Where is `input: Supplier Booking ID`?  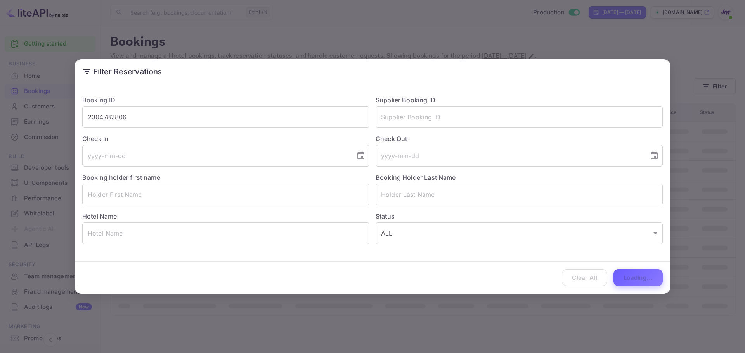 input: Supplier Booking ID is located at coordinates (519, 117).